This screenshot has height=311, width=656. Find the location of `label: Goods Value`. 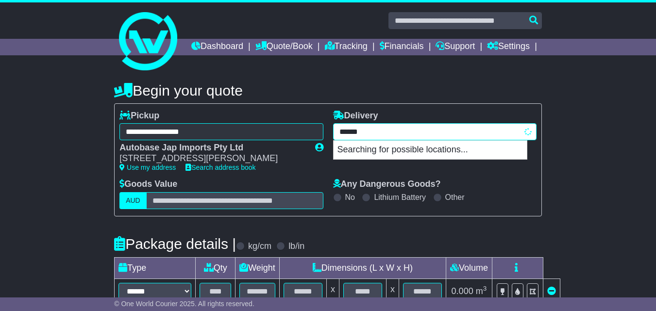

label: Goods Value is located at coordinates (148, 184).